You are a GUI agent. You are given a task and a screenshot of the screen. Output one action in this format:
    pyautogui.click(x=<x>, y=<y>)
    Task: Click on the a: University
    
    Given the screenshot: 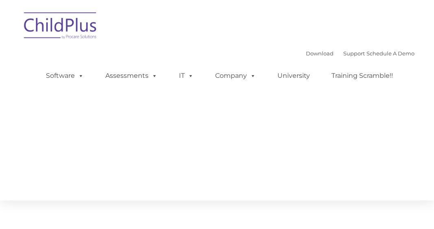 What is the action you would take?
    pyautogui.click(x=294, y=76)
    